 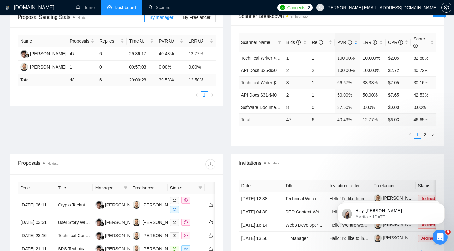 What do you see at coordinates (171, 54) in the screenshot?
I see `td: 40.43%` at bounding box center [171, 54].